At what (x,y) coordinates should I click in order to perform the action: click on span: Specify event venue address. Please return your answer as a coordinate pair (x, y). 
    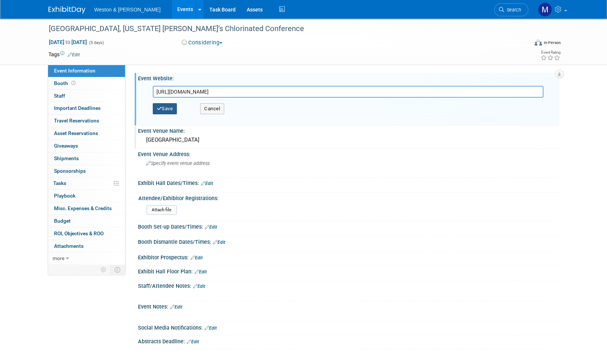
    Looking at the image, I should click on (178, 163).